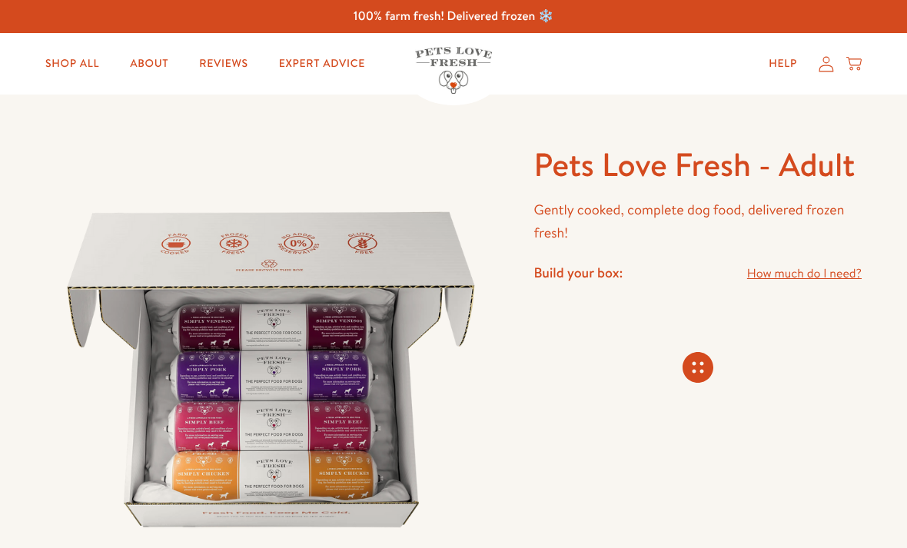  I want to click on h1: Pets Love Fresh - Adult, so click(697, 164).